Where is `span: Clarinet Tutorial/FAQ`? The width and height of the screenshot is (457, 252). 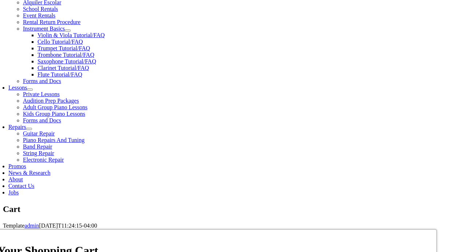 span: Clarinet Tutorial/FAQ is located at coordinates (63, 68).